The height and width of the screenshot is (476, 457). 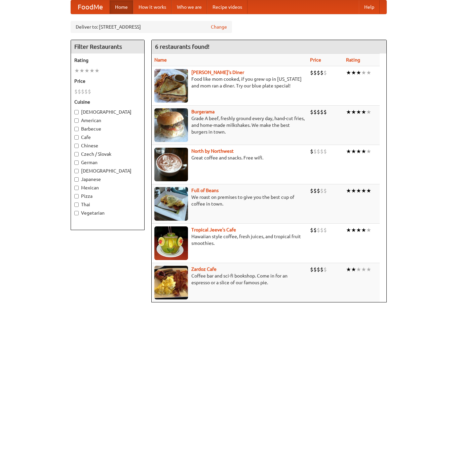 What do you see at coordinates (204, 269) in the screenshot?
I see `b: Zardoz Cafe` at bounding box center [204, 269].